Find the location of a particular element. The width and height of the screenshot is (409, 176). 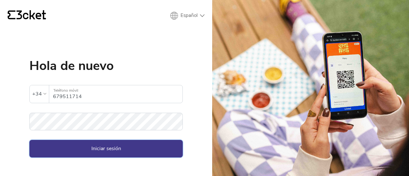

label: Contraseña is located at coordinates (106, 118).